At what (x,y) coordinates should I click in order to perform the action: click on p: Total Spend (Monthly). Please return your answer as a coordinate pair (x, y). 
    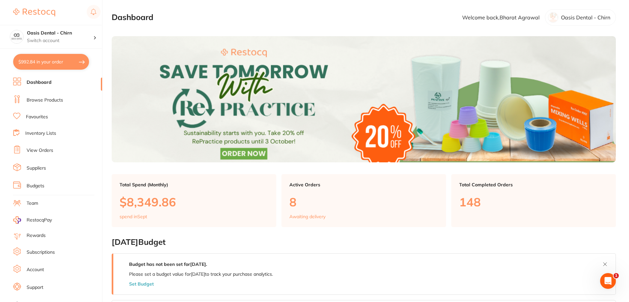
    Looking at the image, I should click on (194, 184).